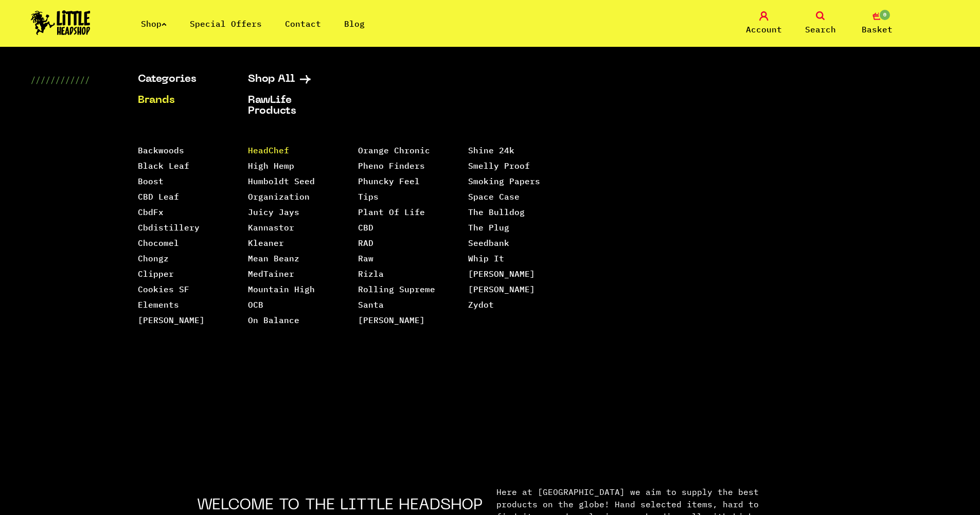  What do you see at coordinates (268, 150) in the screenshot?
I see `a: HeadChef` at bounding box center [268, 150].